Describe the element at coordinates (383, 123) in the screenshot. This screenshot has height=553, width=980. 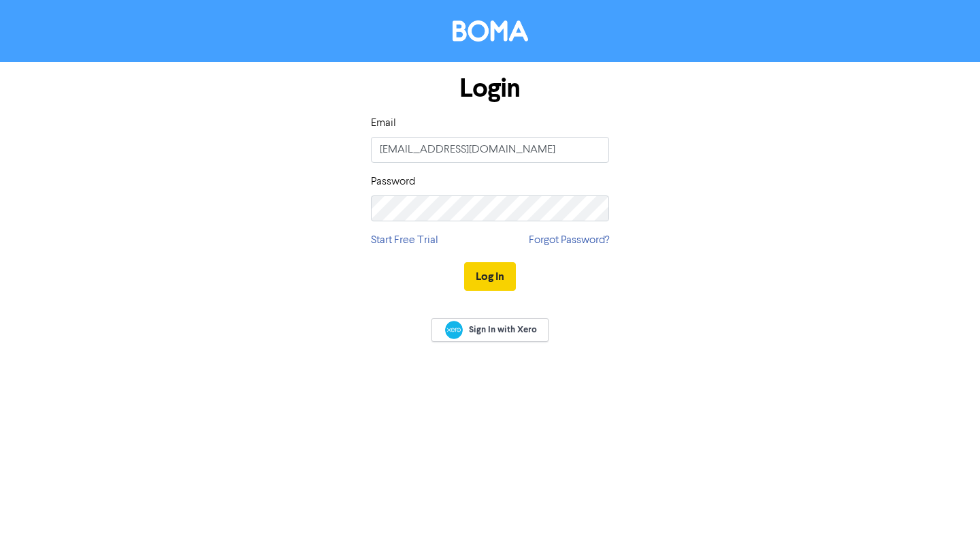
I see `label: Email` at that location.